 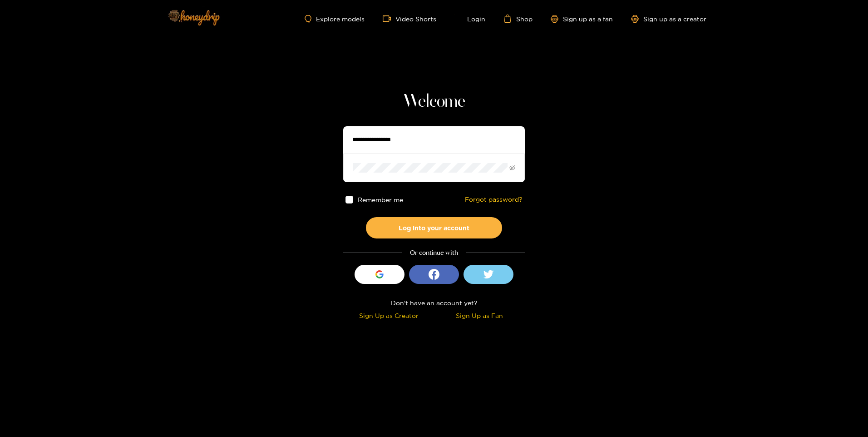 What do you see at coordinates (668, 19) in the screenshot?
I see `a: Sign up as a creator` at bounding box center [668, 19].